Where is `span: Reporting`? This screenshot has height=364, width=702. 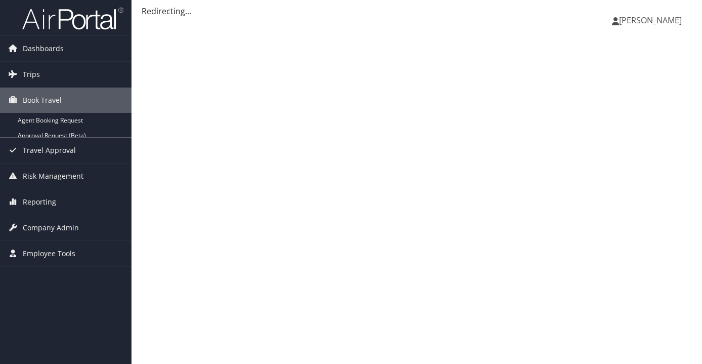 span: Reporting is located at coordinates (39, 202).